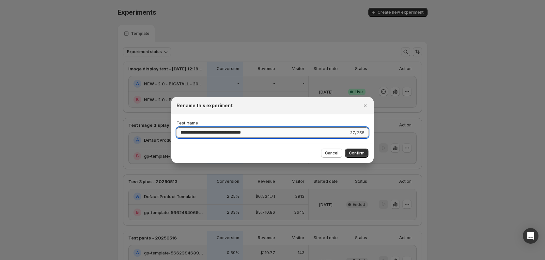 This screenshot has height=260, width=545. Describe the element at coordinates (356, 153) in the screenshot. I see `button: Confirm` at that location.